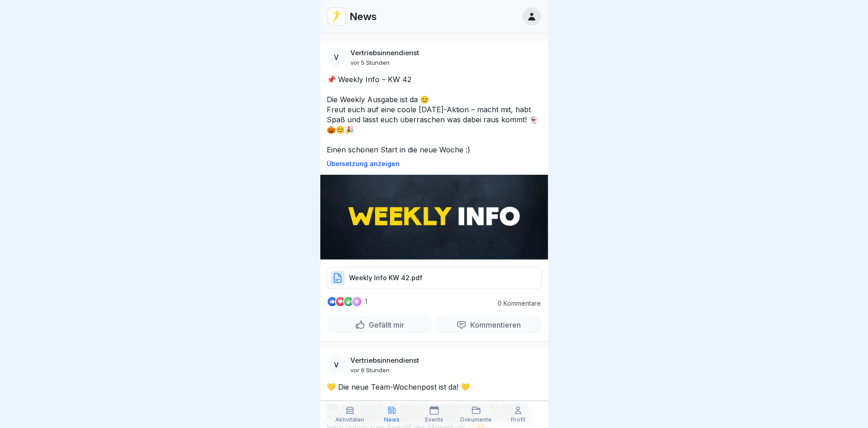 Image resolution: width=868 pixels, height=428 pixels. What do you see at coordinates (370, 370) in the screenshot?
I see `p: vor 6 Stunden` at bounding box center [370, 370].